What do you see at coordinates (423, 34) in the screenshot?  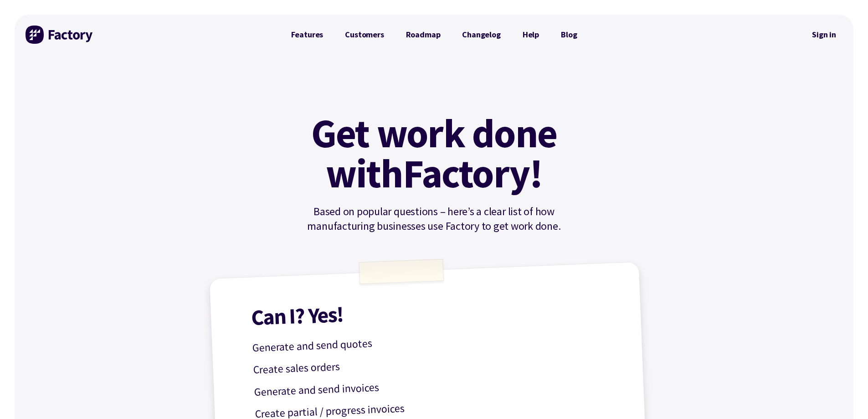 I see `a: Roadmap` at bounding box center [423, 34].